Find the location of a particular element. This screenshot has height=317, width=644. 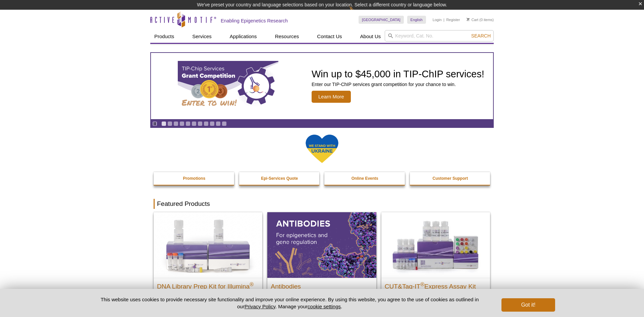

a: Go to slide 7 is located at coordinates (200, 124).